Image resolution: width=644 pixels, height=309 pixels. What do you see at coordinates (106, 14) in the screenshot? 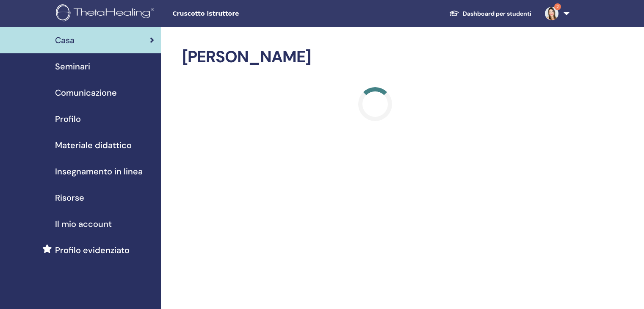
I see `img: logo.png` at bounding box center [106, 14].